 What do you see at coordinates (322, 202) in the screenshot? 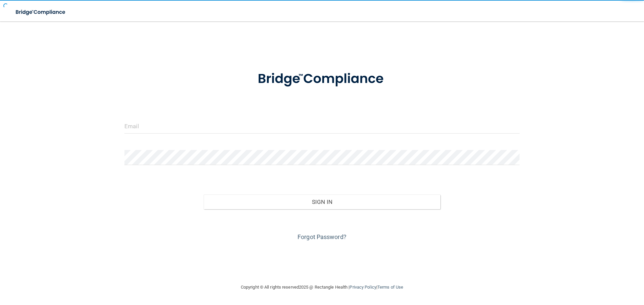
I see `button: Sign In` at bounding box center [322, 202].